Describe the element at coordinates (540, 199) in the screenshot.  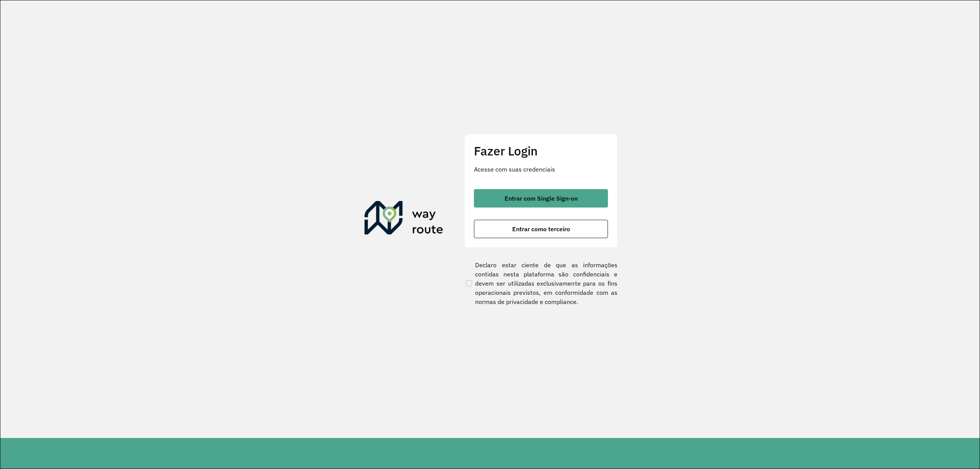
I see `span: Entrar com Single Sign-on` at that location.